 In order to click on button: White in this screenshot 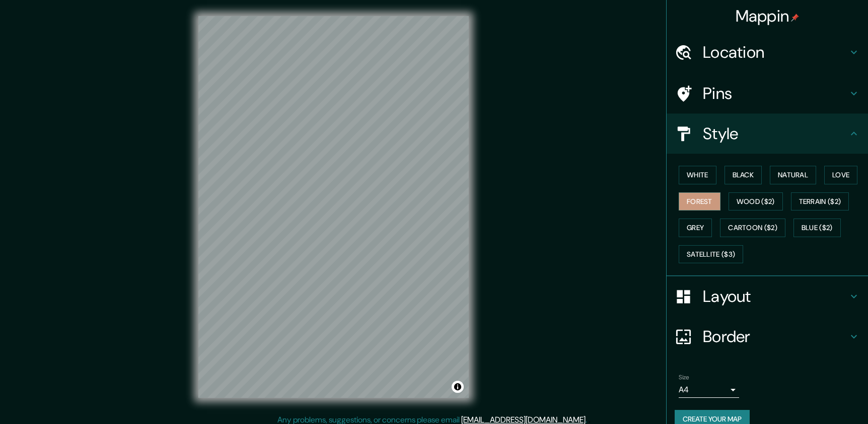, I will do `click(697, 175)`.